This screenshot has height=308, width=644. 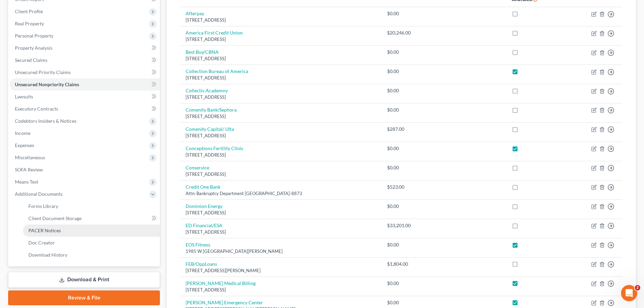 I want to click on a: Unsecured Nonpriority Claims, so click(x=84, y=84).